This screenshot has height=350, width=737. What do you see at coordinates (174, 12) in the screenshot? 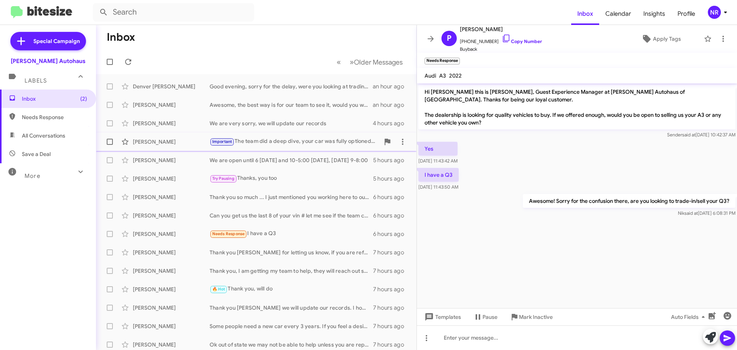
I see `input: Search` at bounding box center [174, 12].